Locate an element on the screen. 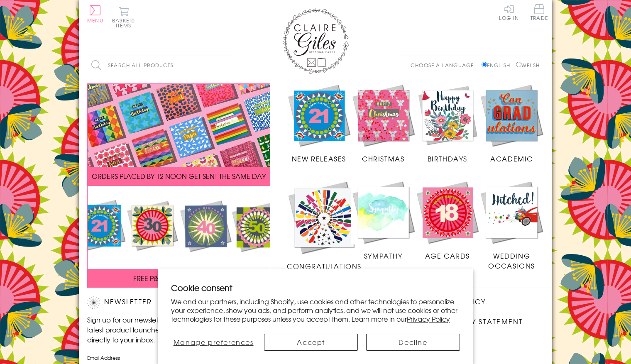 This screenshot has width=631, height=364. button: Decline is located at coordinates (413, 342).